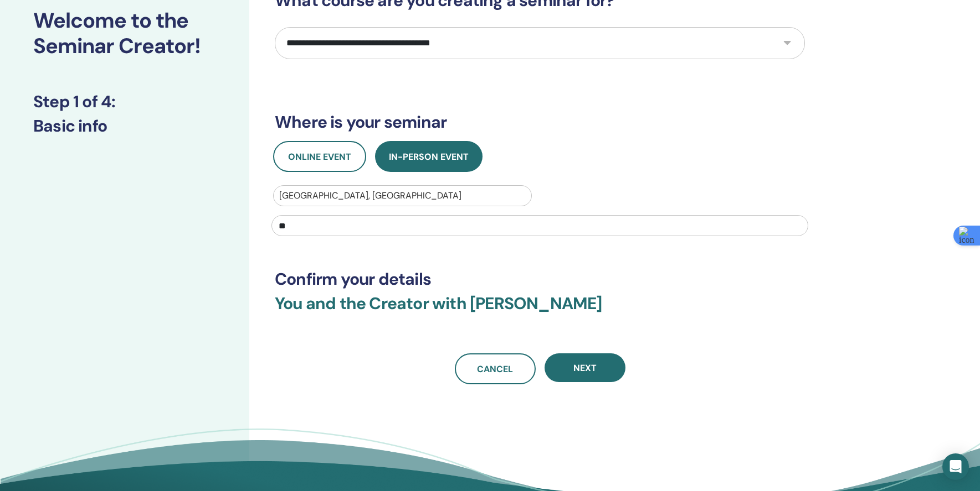 Image resolution: width=980 pixels, height=491 pixels. I want to click on h2: Welcome to the Seminar Creator!, so click(125, 33).